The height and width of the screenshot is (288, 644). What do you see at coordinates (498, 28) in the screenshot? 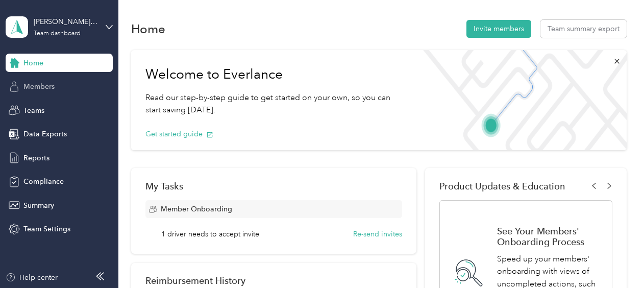
I see `button: Invite members` at bounding box center [498, 28].